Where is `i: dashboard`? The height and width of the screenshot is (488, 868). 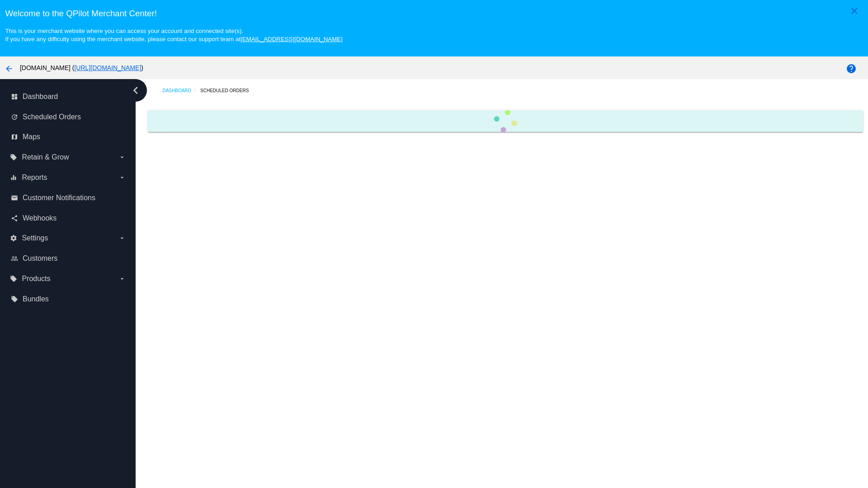
i: dashboard is located at coordinates (14, 96).